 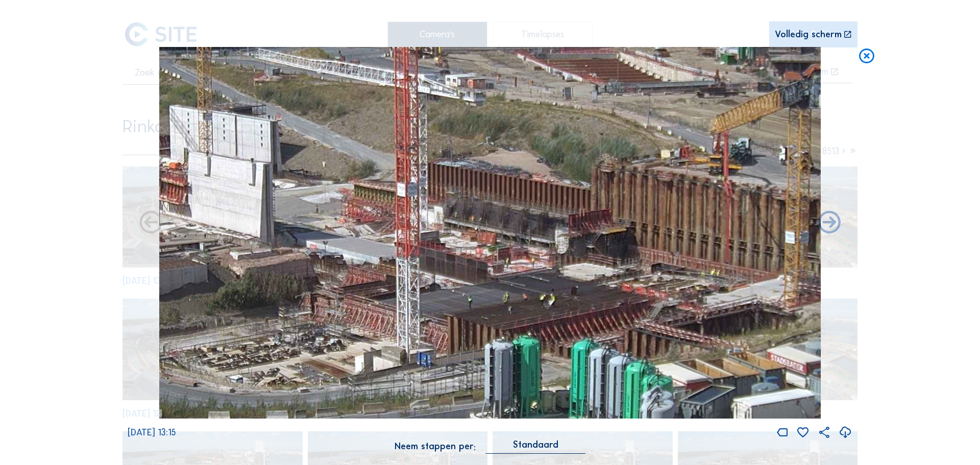 I want to click on i: Forward, so click(x=151, y=223).